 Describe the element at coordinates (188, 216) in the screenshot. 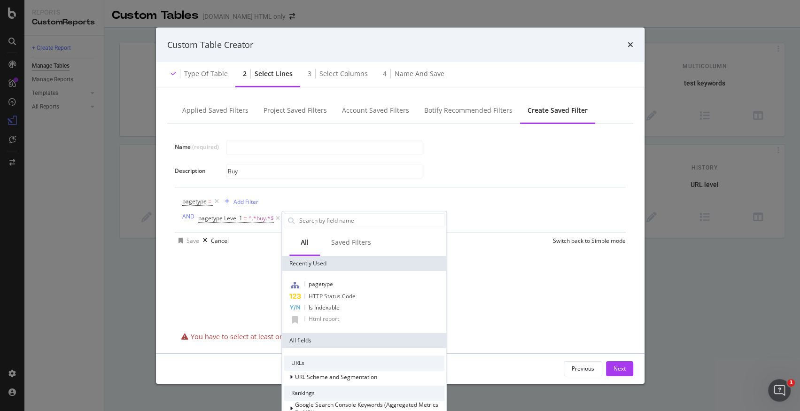

I see `button: AND` at that location.